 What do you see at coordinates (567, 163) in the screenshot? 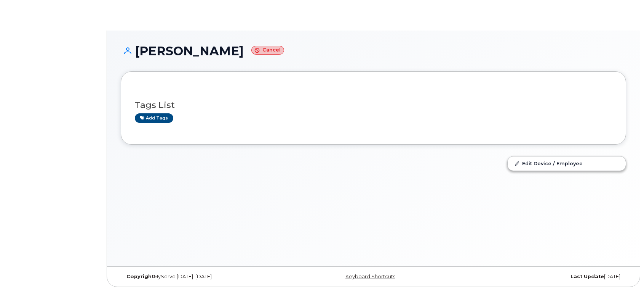
I see `a: Edit Device / Employee` at bounding box center [567, 163].